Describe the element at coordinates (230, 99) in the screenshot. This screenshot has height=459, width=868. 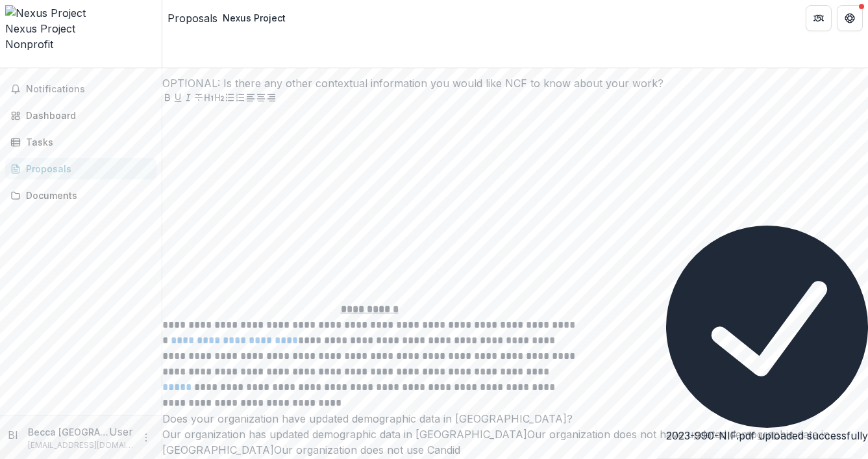
I see `button: Bullet List` at that location.